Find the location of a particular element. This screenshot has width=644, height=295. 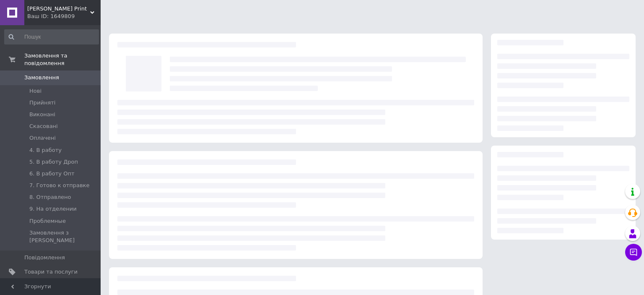

span: Прийняті is located at coordinates (42, 103).